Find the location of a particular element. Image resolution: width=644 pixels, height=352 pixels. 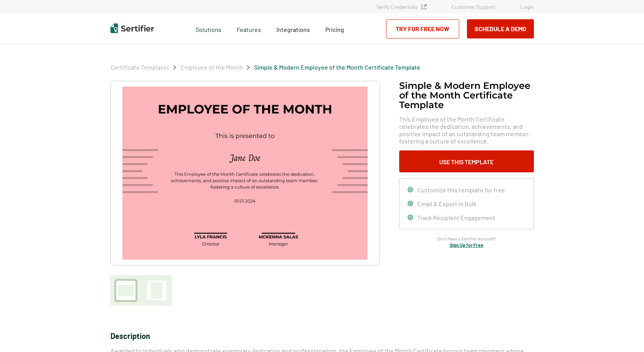

a: Employee of the Month is located at coordinates (212, 67).